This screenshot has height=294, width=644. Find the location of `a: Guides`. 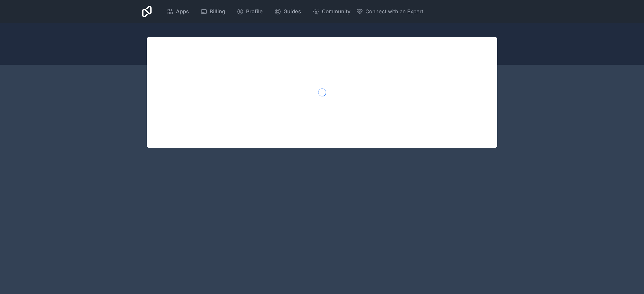

a: Guides is located at coordinates (287, 11).